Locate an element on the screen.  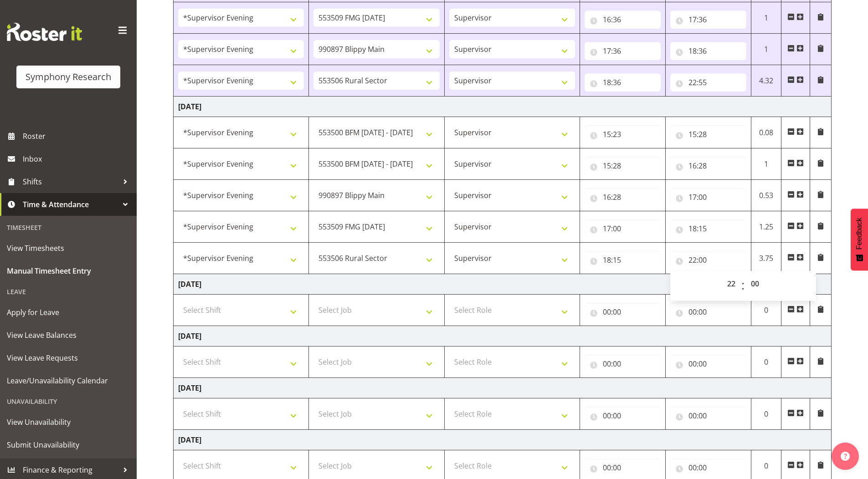
a: View Leave Requests is located at coordinates (68, 358).